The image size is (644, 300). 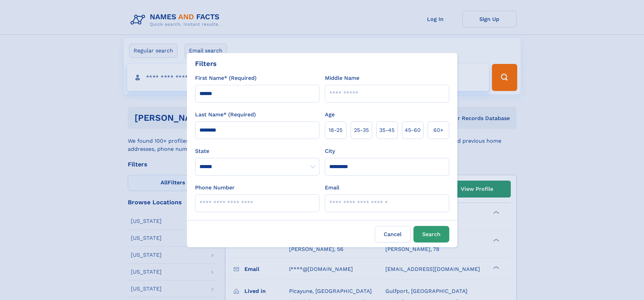 I want to click on span: 35‑45, so click(x=387, y=130).